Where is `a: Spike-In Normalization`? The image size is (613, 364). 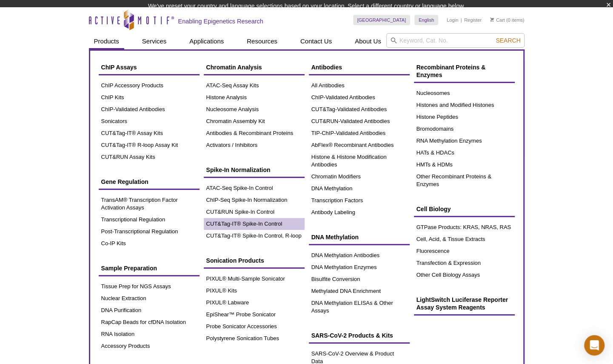 a: Spike-In Normalization is located at coordinates (254, 170).